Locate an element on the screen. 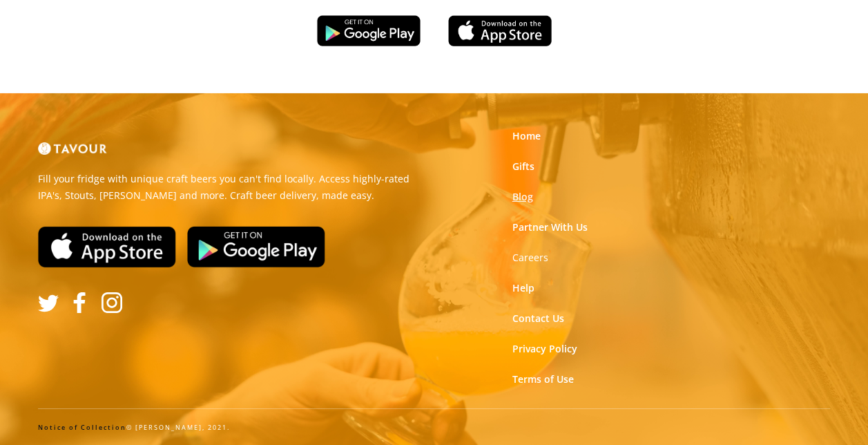 Image resolution: width=868 pixels, height=445 pixels. a: Home is located at coordinates (527, 136).